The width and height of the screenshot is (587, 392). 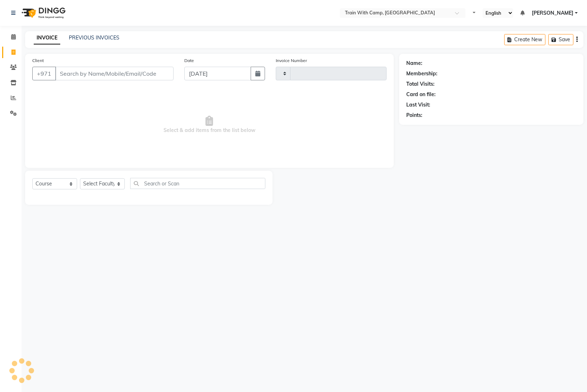 What do you see at coordinates (418, 105) in the screenshot?
I see `div: Last Visit:` at bounding box center [418, 105].